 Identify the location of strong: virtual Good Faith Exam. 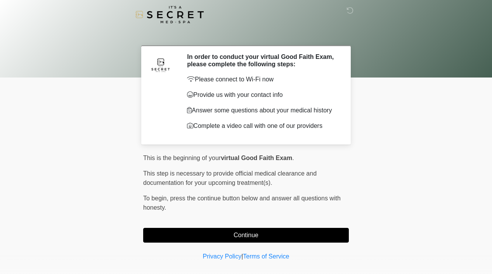
(256, 158).